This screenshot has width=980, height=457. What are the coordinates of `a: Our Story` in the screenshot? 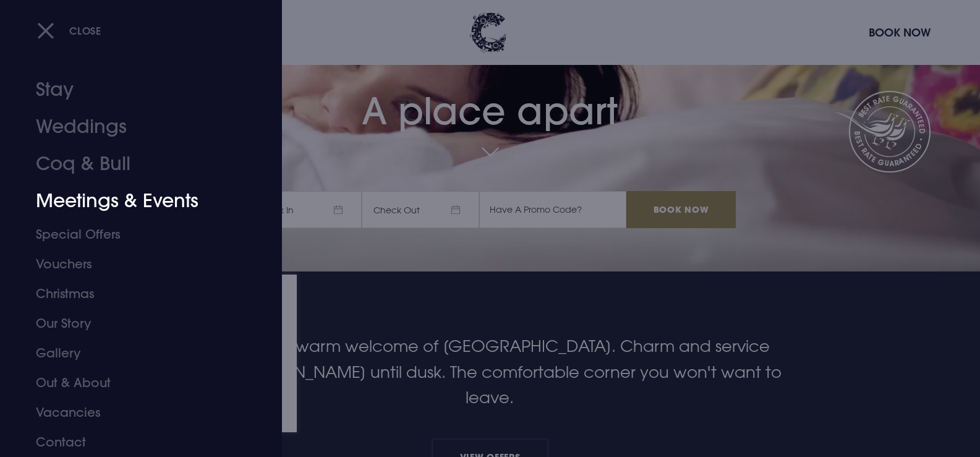 It's located at (133, 323).